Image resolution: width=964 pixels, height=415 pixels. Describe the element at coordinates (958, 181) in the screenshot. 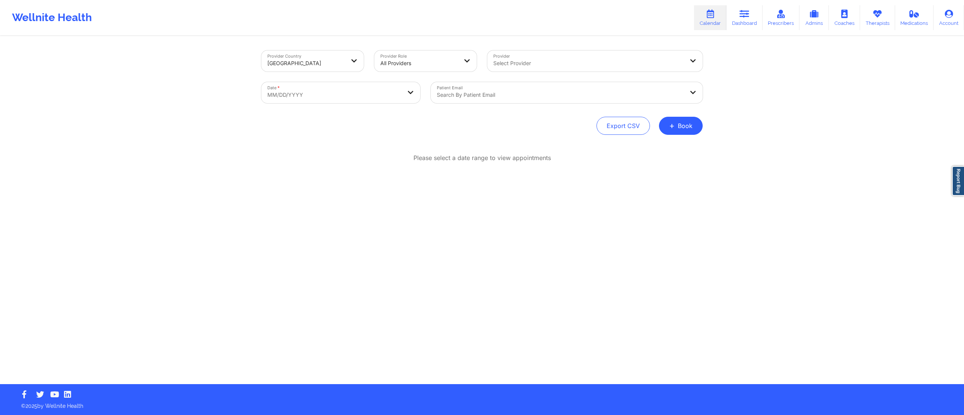

I see `a: Report Bug` at that location.